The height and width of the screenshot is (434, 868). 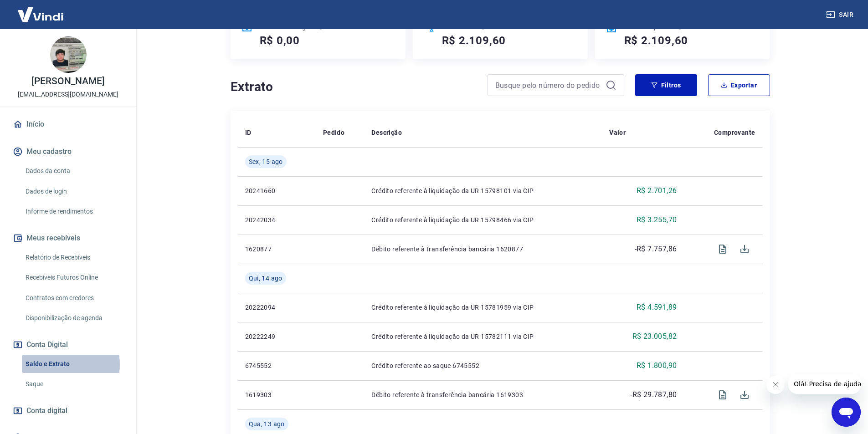 I want to click on p: Crédito referente à liquidação da UR 15798466 via CIP, so click(x=483, y=220).